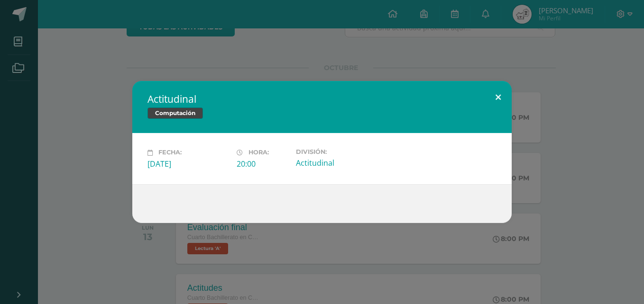  What do you see at coordinates (337, 163) in the screenshot?
I see `div: Actitudinal` at bounding box center [337, 163].